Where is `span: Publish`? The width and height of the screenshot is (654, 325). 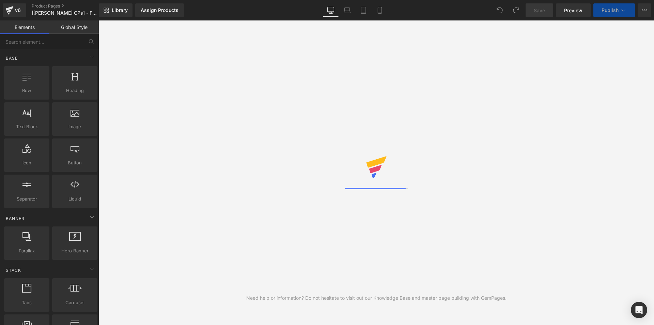 span: Publish is located at coordinates (610, 10).